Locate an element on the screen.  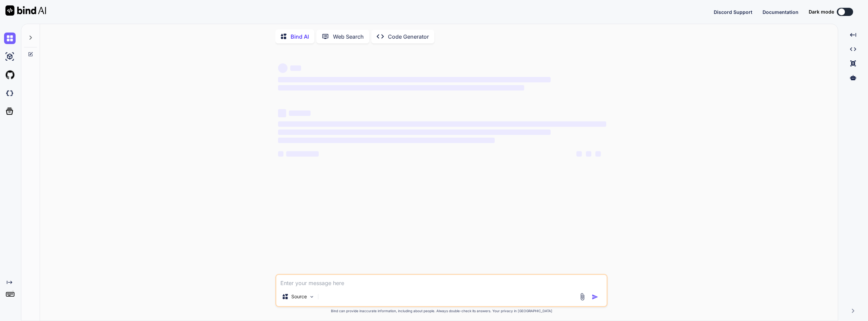
img: githubLight is located at coordinates (10, 75).